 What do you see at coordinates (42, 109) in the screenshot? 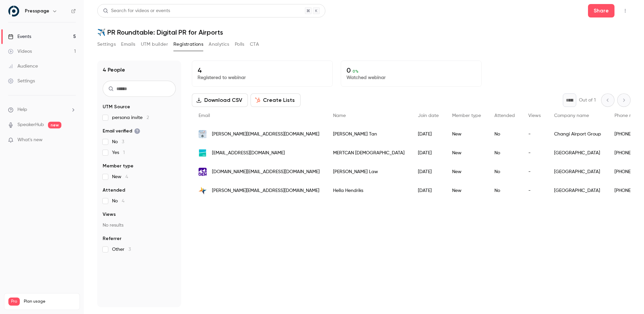
I see `li: help-dropdown-opener` at bounding box center [42, 109].